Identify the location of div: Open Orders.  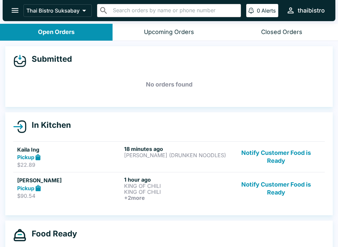
(56, 32).